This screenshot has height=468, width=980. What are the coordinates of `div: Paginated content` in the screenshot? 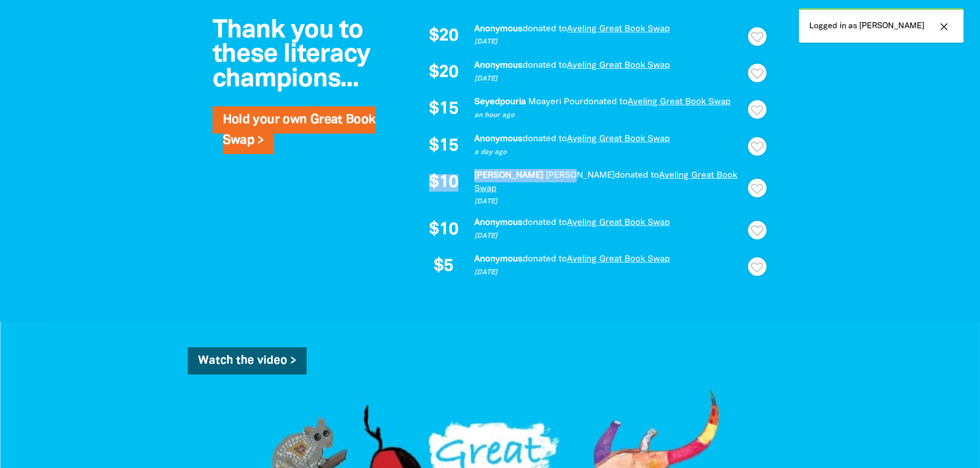 It's located at (588, 152).